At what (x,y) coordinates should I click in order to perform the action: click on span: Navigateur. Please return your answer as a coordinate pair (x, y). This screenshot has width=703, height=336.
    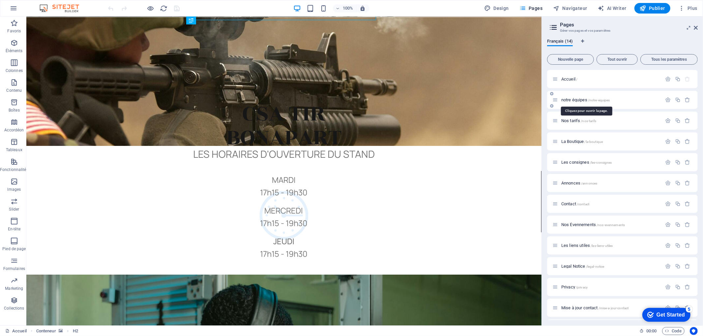
    Looking at the image, I should click on (570, 8).